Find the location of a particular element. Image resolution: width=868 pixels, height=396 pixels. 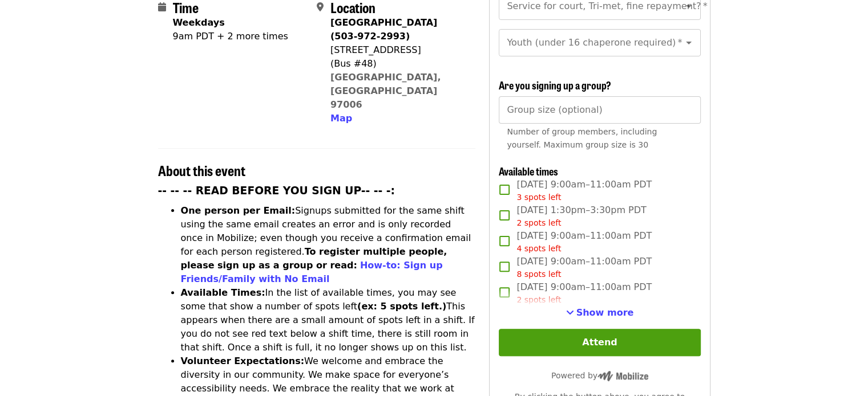

div: 9am PDT + 2 more times is located at coordinates (231, 36).